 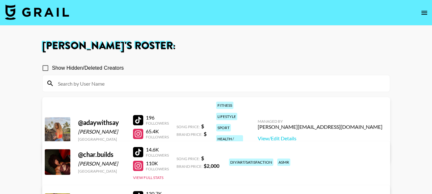 What do you see at coordinates (157, 132) in the screenshot?
I see `div: 65.4K` at bounding box center [157, 132].